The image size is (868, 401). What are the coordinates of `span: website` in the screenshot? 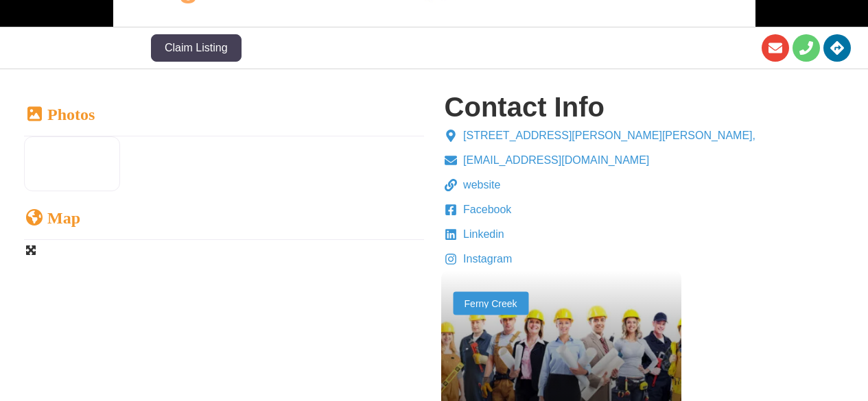 It's located at (480, 185).